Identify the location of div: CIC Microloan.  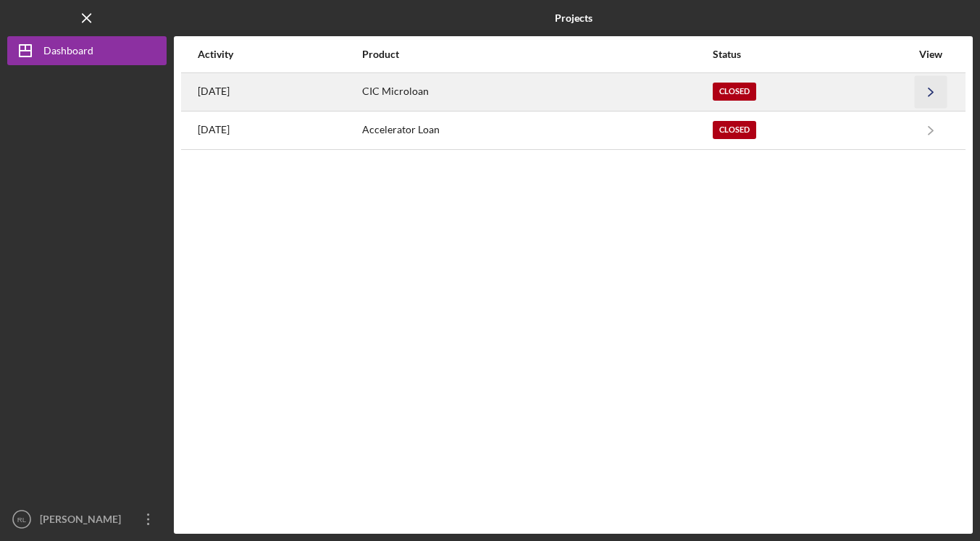
(537, 92).